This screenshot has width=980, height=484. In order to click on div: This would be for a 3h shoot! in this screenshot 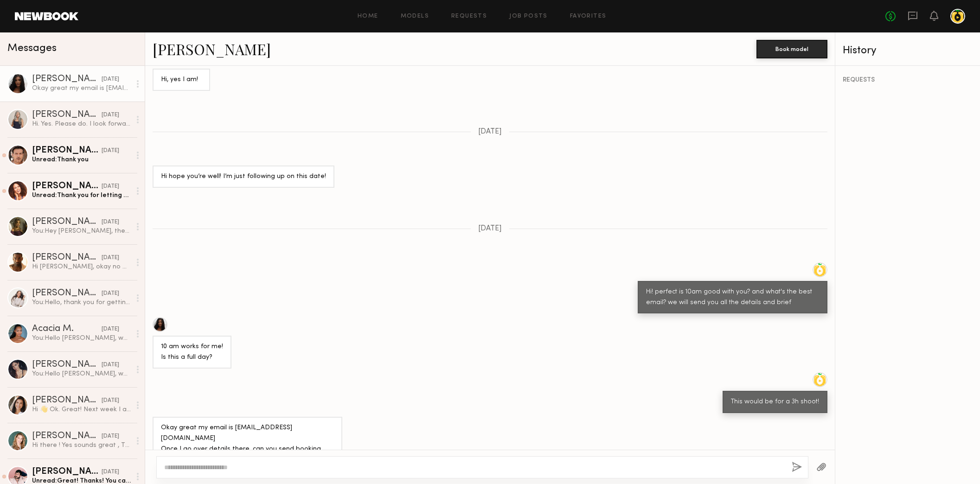, I will do `click(775, 402)`.